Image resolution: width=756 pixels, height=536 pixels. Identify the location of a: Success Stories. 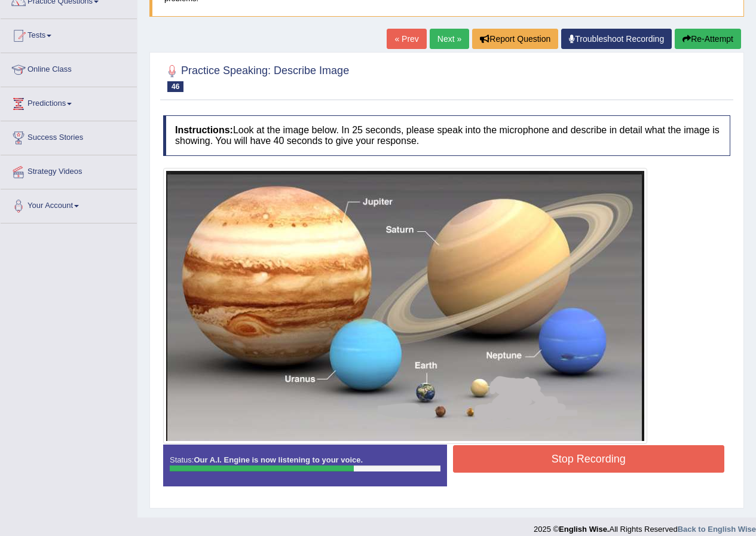
(69, 136).